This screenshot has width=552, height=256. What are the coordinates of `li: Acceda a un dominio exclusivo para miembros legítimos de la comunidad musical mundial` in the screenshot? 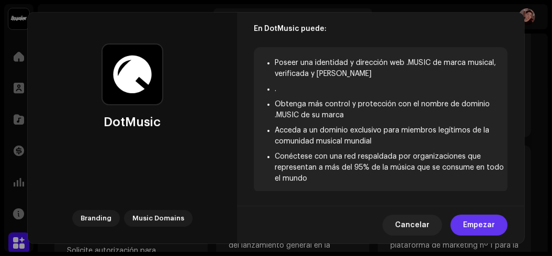 It's located at (391, 136).